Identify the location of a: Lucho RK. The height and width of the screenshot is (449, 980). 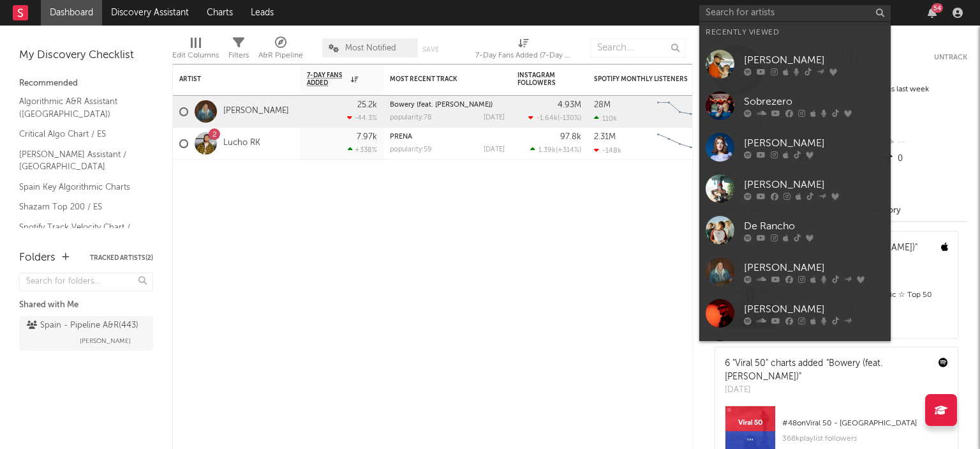
(242, 143).